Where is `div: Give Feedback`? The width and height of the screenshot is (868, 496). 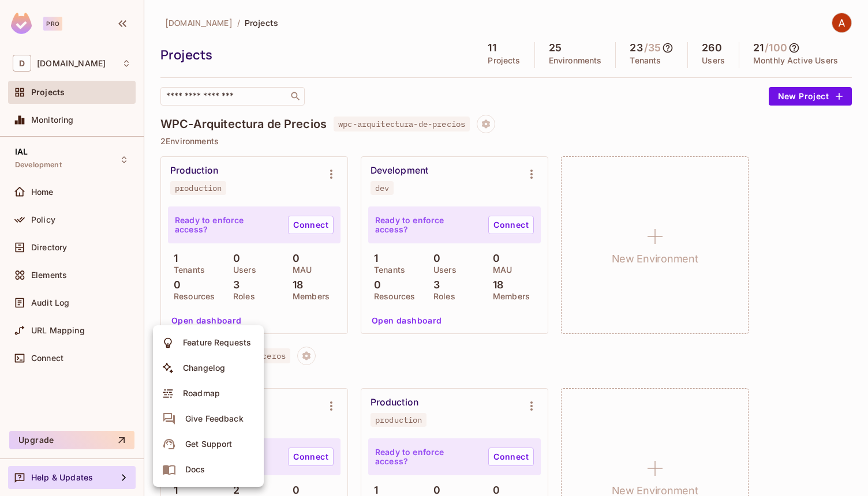
div: Give Feedback is located at coordinates (214, 419).